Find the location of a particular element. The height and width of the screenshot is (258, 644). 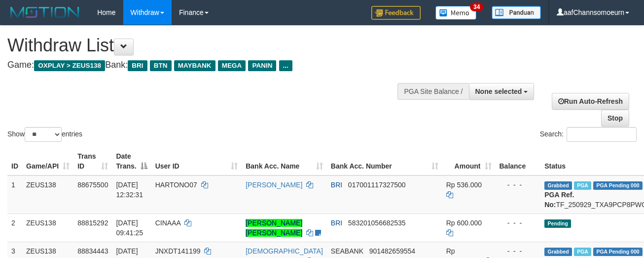

td: 2 is located at coordinates (15, 228).